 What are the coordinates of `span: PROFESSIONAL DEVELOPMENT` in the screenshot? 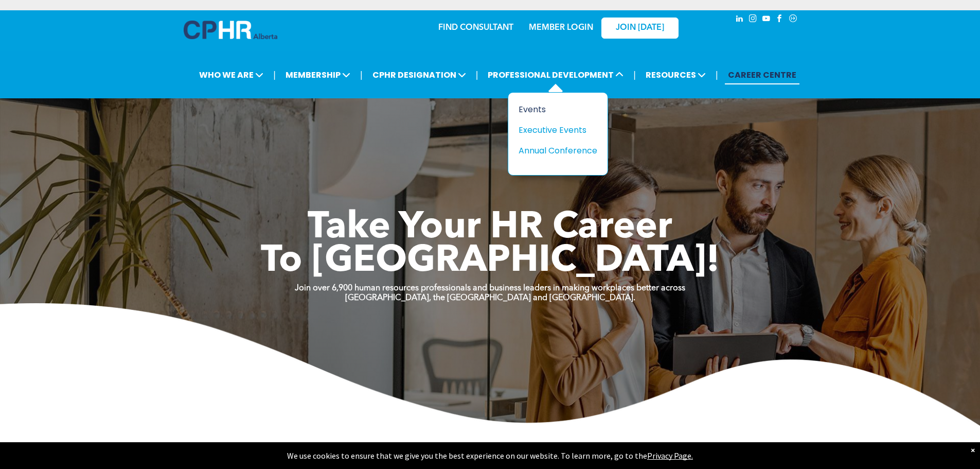 It's located at (556, 74).